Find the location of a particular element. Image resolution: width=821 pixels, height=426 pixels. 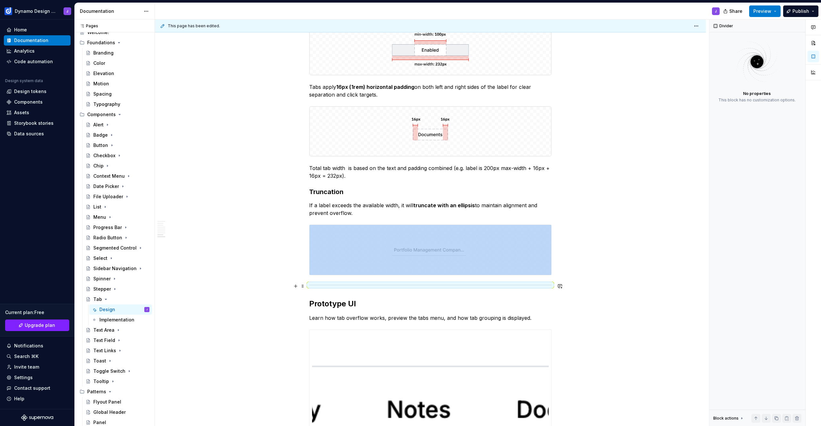

a: Button is located at coordinates (117, 145).